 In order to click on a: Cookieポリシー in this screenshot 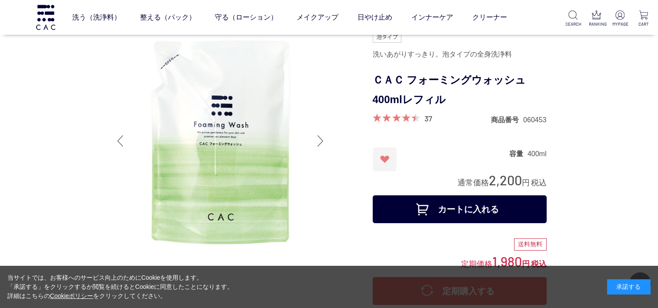, I will do `click(72, 296)`.